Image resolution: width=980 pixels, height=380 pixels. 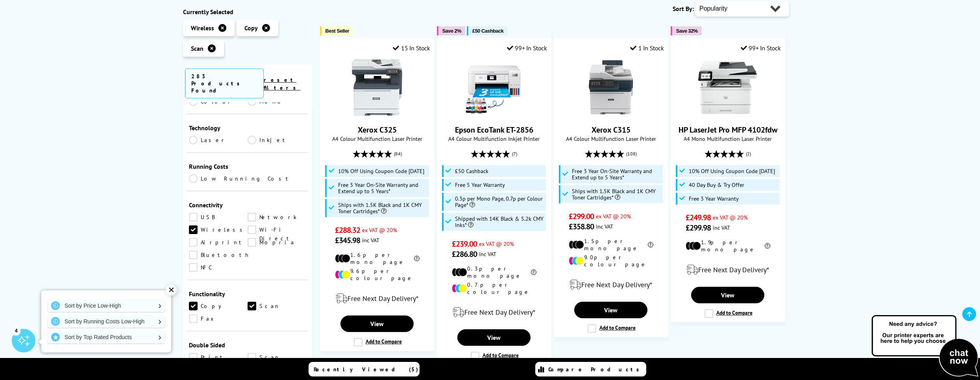 What do you see at coordinates (582, 227) in the screenshot?
I see `span: £358.80` at bounding box center [582, 227].